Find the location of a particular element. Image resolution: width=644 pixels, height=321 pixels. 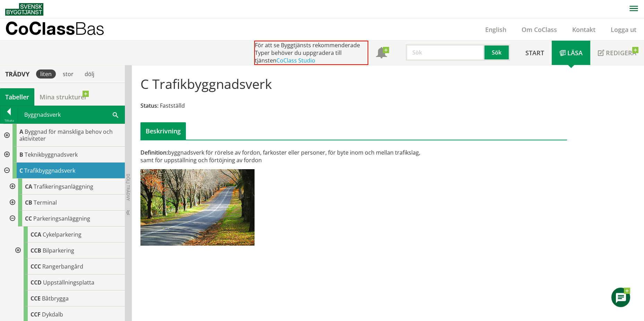

span: Definition: is located at coordinates (154, 153).